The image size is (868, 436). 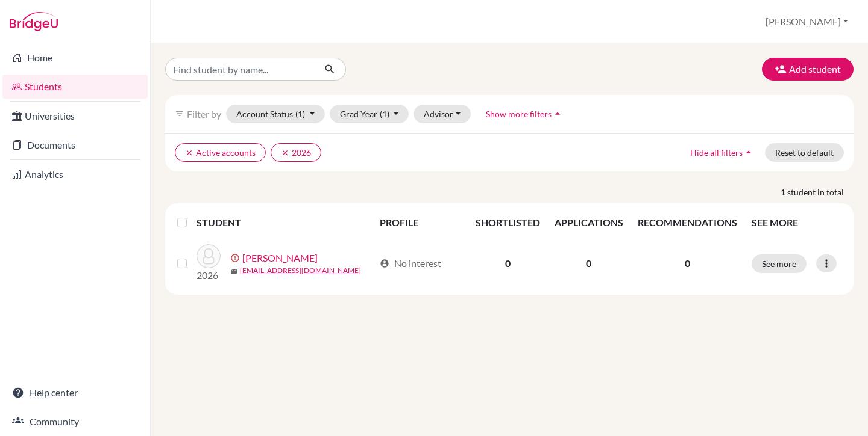 I want to click on span: Filter by, so click(x=204, y=114).